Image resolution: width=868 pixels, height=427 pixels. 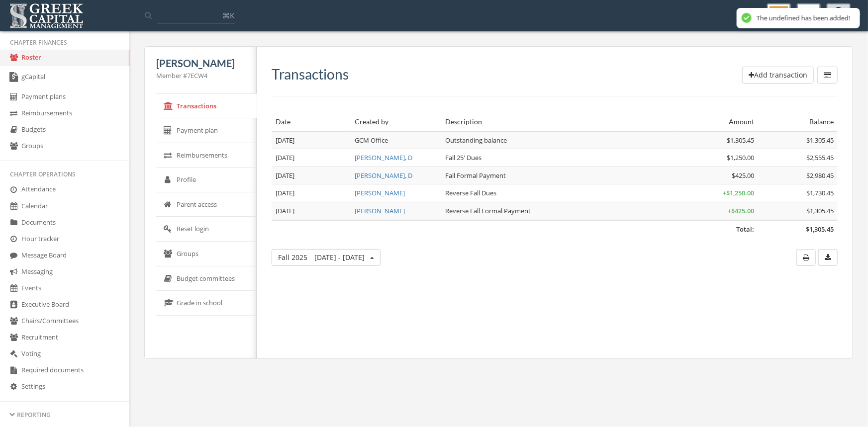 I want to click on a: Grade in school, so click(x=207, y=303).